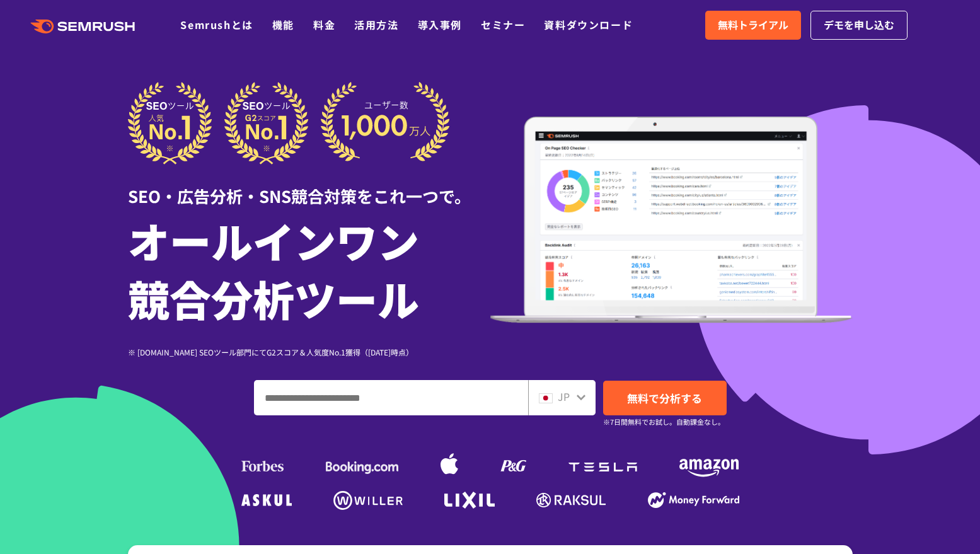 This screenshot has height=554, width=980. I want to click on div: SEO・広告分析・SNS競合対策をこれ一つで。, so click(308, 186).